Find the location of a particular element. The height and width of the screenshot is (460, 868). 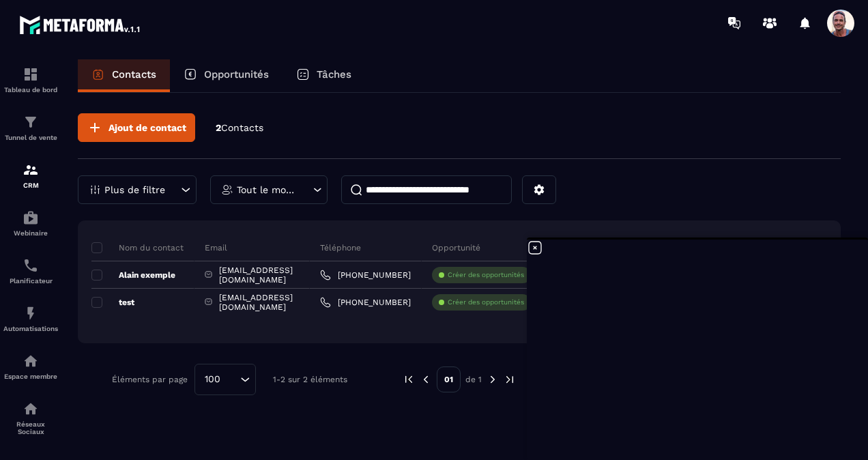

p: Tableau de bord is located at coordinates (30, 90).